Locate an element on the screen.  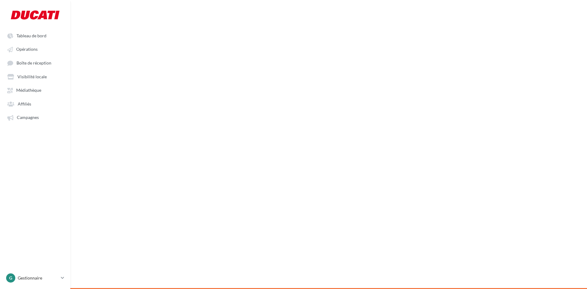
span: Boîte de réception is located at coordinates (34, 63).